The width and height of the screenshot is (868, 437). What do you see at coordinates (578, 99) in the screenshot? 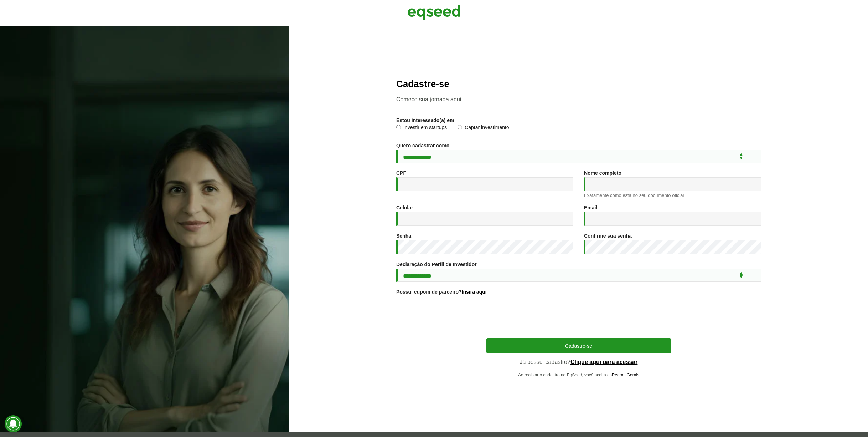
I see `p: Comece sua jornada aqui` at bounding box center [578, 99].